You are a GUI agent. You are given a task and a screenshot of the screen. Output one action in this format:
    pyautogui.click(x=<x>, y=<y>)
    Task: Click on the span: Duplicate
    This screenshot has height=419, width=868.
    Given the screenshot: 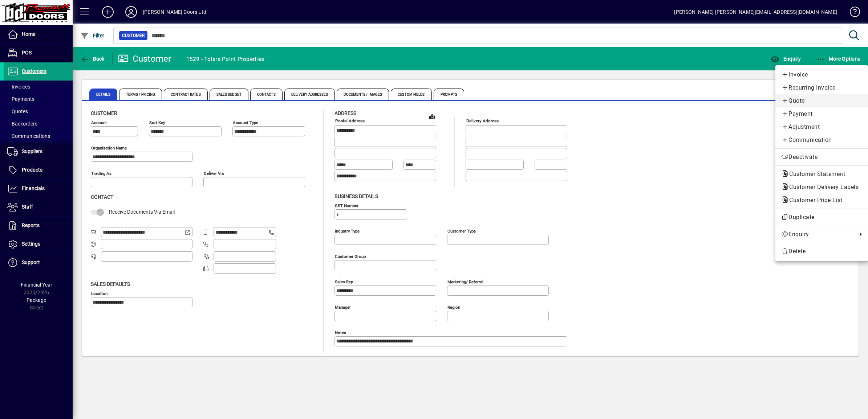 What is the action you would take?
    pyautogui.click(x=822, y=218)
    